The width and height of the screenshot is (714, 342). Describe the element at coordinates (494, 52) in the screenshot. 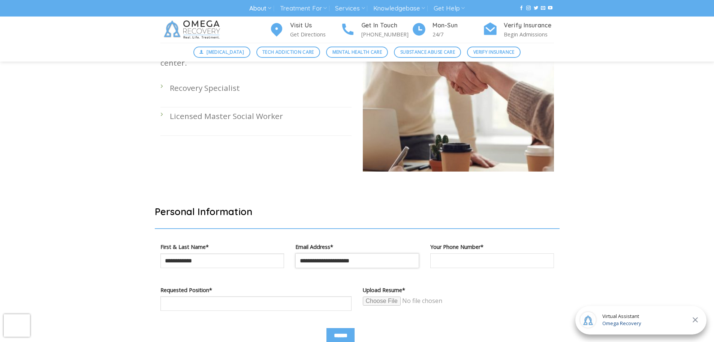

I see `span: Verify Insurance` at that location.